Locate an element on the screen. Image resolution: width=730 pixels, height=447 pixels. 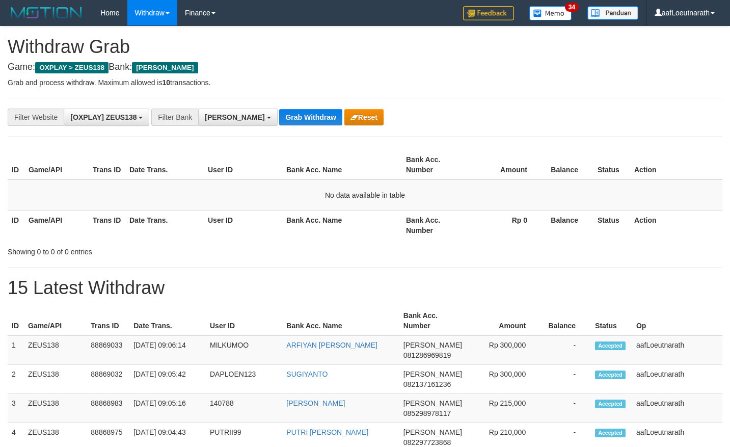
span: Copy 082137161236 to clipboard is located at coordinates (427, 384).